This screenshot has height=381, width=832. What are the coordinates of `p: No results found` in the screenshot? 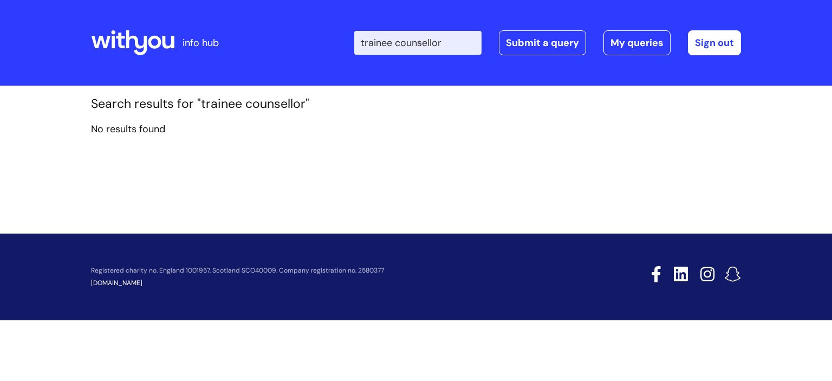 It's located at (416, 129).